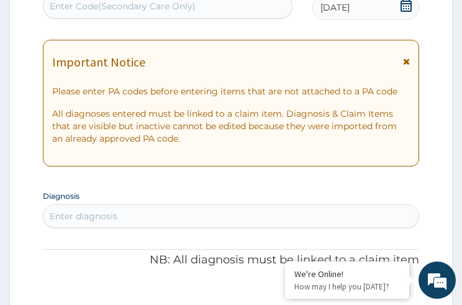 This screenshot has width=462, height=305. Describe the element at coordinates (347, 286) in the screenshot. I see `p: How may I help you today?` at that location.